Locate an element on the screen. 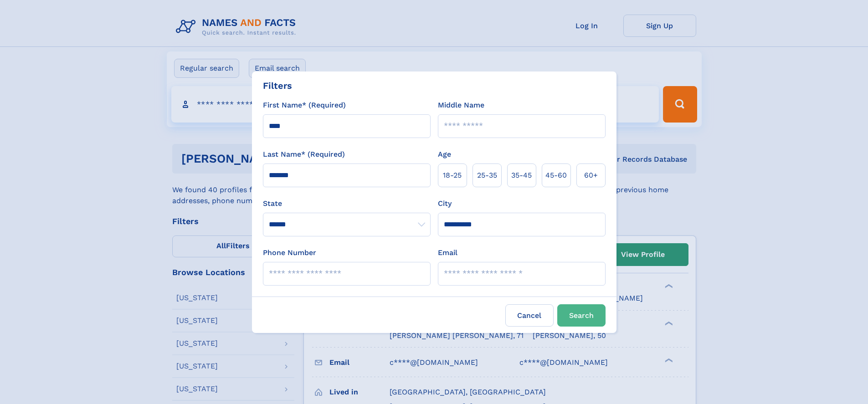 This screenshot has width=868, height=404. span: 25‑35 is located at coordinates (487, 176).